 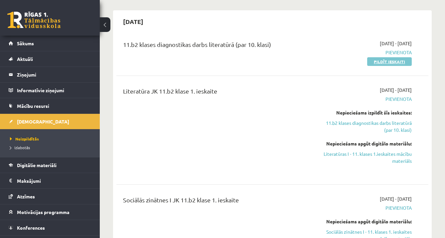 I want to click on a: Aktuāli, so click(x=50, y=59).